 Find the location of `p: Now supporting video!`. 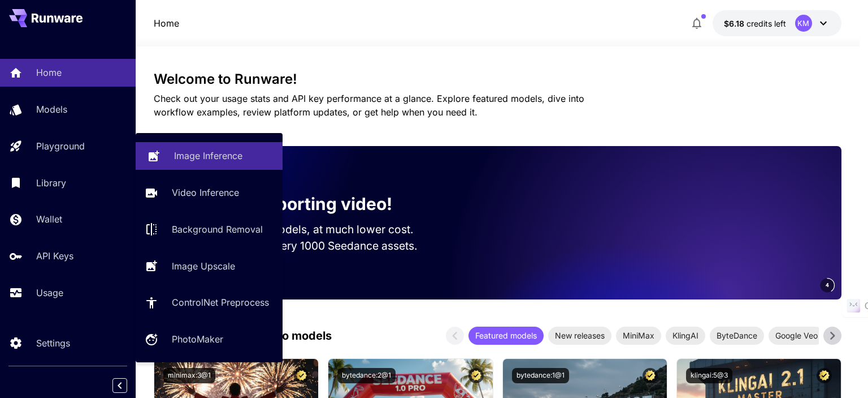

p: Now supporting video! is located at coordinates (298, 204).